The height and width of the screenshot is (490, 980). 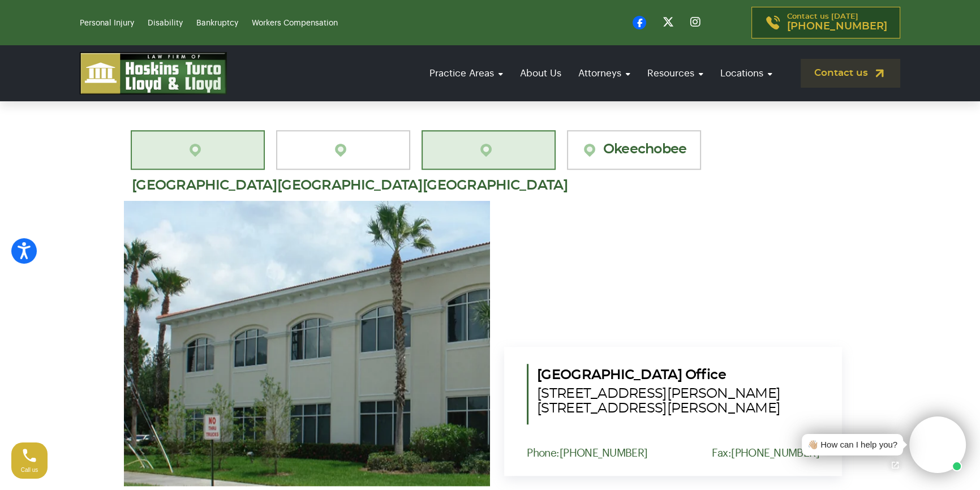 I want to click on p: Fax:, so click(x=765, y=453).